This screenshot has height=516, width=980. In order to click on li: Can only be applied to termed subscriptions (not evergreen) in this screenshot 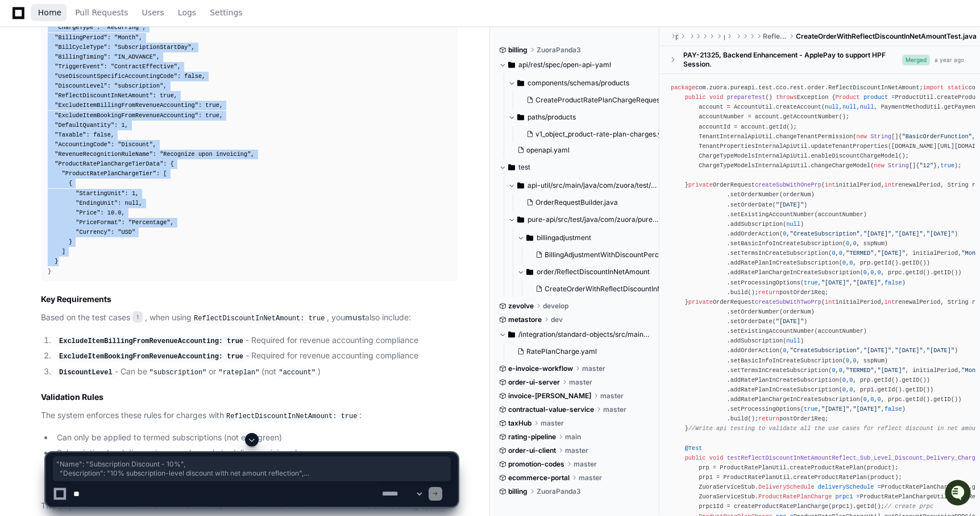, I will do `click(255, 437)`.